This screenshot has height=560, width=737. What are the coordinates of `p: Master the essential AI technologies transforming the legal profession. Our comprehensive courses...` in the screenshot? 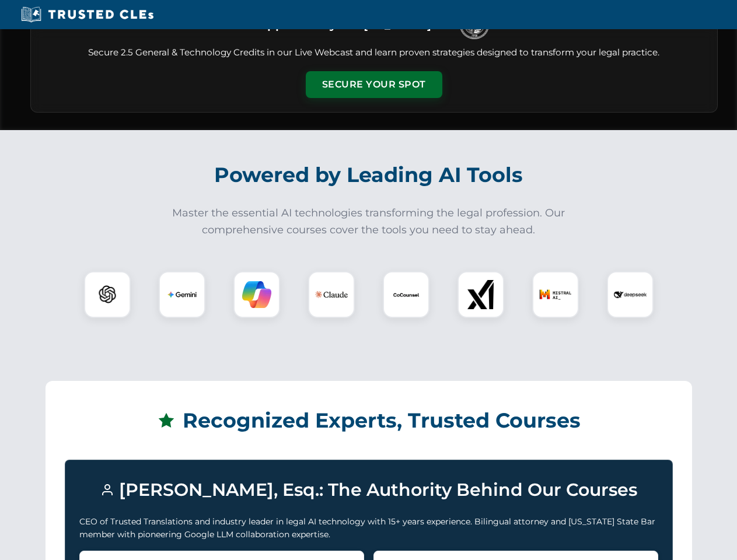 It's located at (368, 221).